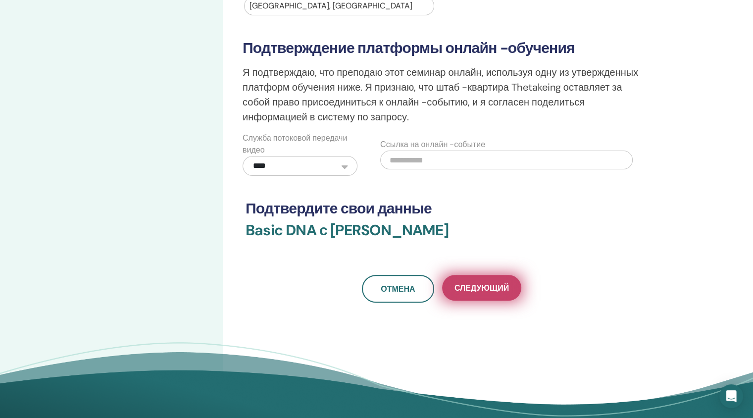 This screenshot has height=418, width=753. Describe the element at coordinates (731, 396) in the screenshot. I see `div: Open Intercom Messenger` at that location.